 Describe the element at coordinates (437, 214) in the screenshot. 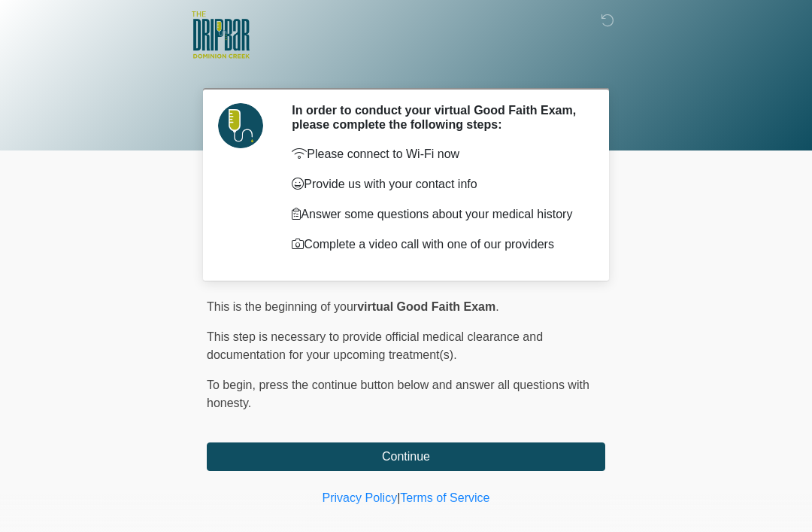

I see `p: Answer some questions about your medical history` at that location.